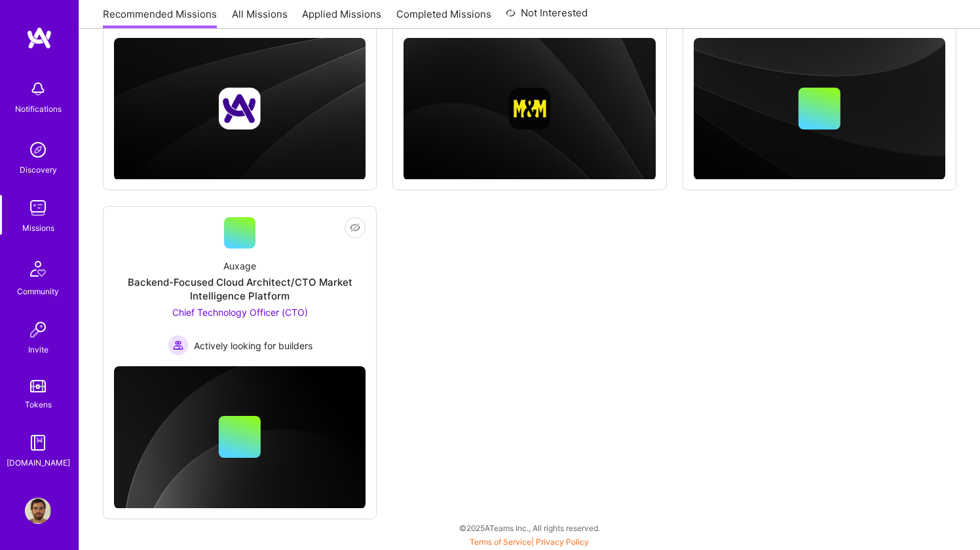 The width and height of the screenshot is (980, 550). What do you see at coordinates (240, 287) in the screenshot?
I see `a: AuxageBackend-Focused Cloud Architect/CTO Market Intelligence PlatformChief Technology Officer (C...` at bounding box center [240, 287].